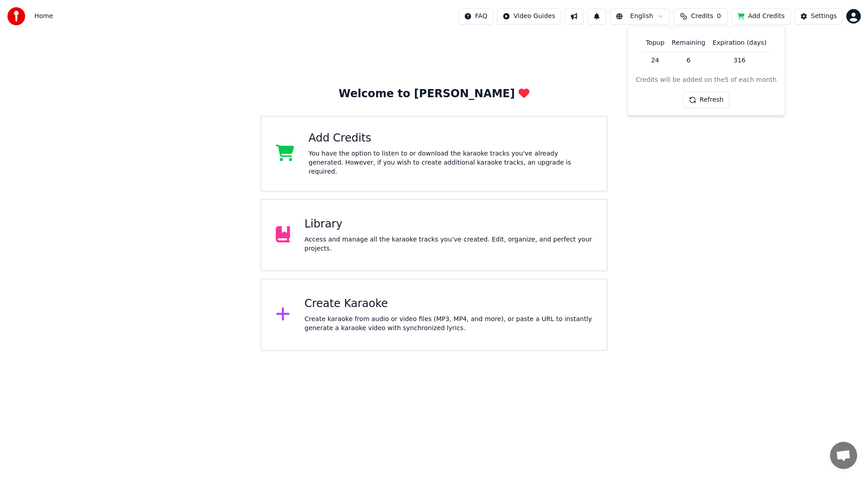 Image resolution: width=868 pixels, height=478 pixels. Describe the element at coordinates (706, 80) in the screenshot. I see `div: Credits will be added on the 5 of each month` at that location.